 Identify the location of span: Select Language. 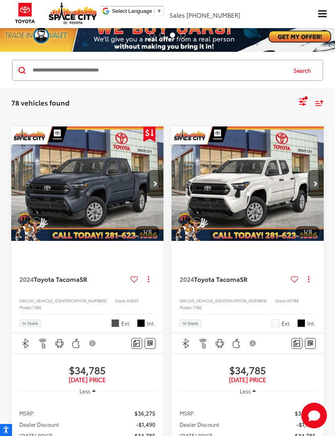
(132, 11).